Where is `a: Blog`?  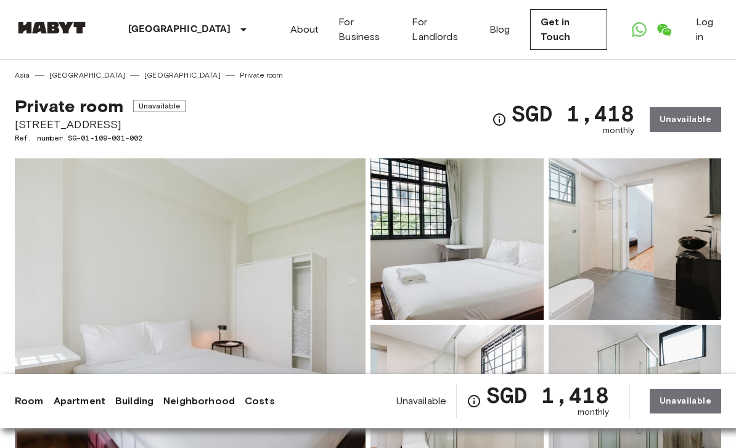
a: Blog is located at coordinates (500, 30).